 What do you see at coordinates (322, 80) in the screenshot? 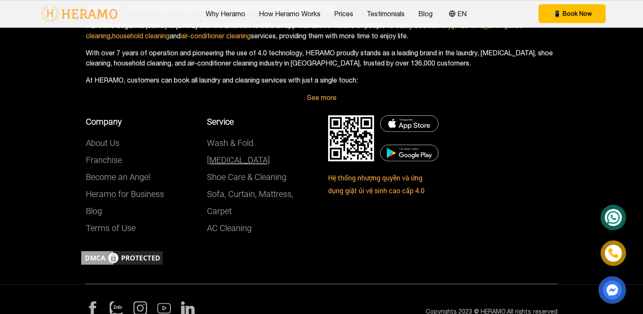
I see `p: At HERAMO, customers can book all laundry and cleaning services with just a single touch:` at bounding box center [322, 80].